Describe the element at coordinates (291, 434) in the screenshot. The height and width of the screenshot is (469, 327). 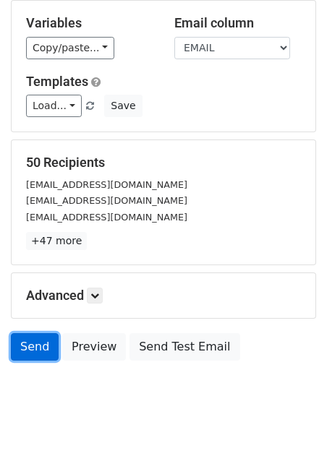
I see `div: Chat Widget` at that location.